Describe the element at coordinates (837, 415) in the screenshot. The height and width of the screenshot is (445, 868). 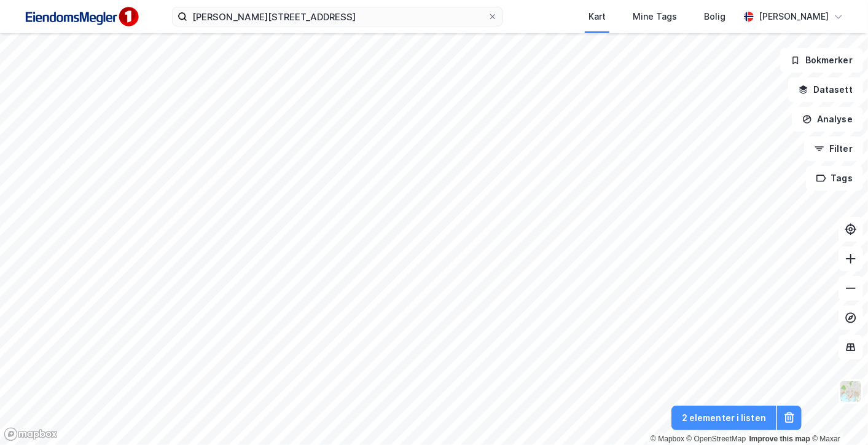
I see `div: Kontrollprogram for chat` at that location.